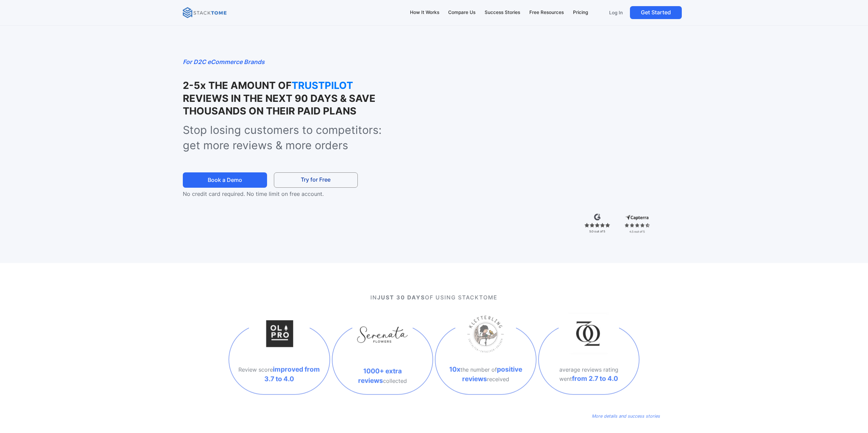 Image resolution: width=868 pixels, height=433 pixels. I want to click on strong: TRUSTPILOT, so click(326, 85).